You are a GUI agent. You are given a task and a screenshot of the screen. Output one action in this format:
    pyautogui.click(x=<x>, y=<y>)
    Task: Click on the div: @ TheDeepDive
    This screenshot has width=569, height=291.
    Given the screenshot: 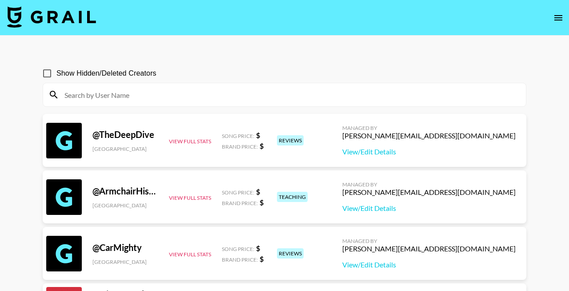 What is the action you would take?
    pyautogui.click(x=125, y=134)
    